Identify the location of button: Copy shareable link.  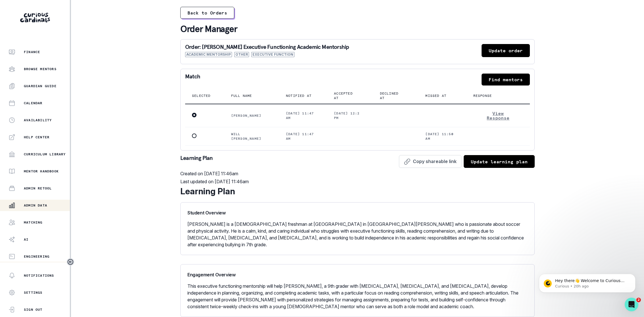
(430, 161).